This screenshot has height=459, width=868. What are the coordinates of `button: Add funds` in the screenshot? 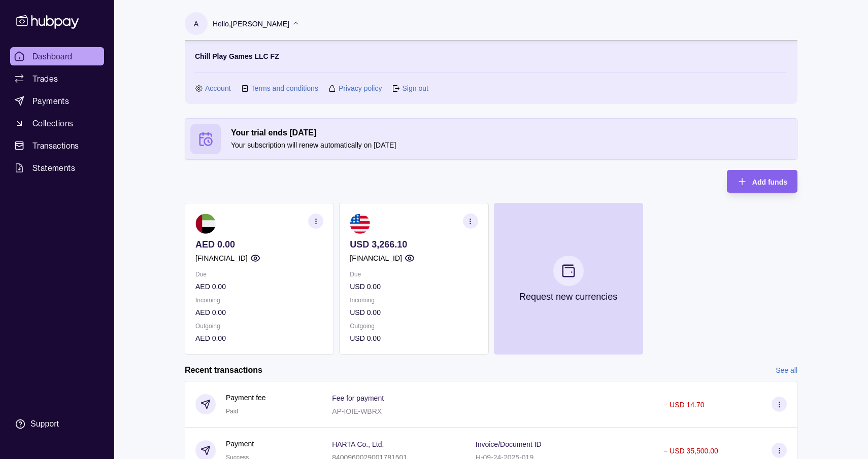 It's located at (762, 181).